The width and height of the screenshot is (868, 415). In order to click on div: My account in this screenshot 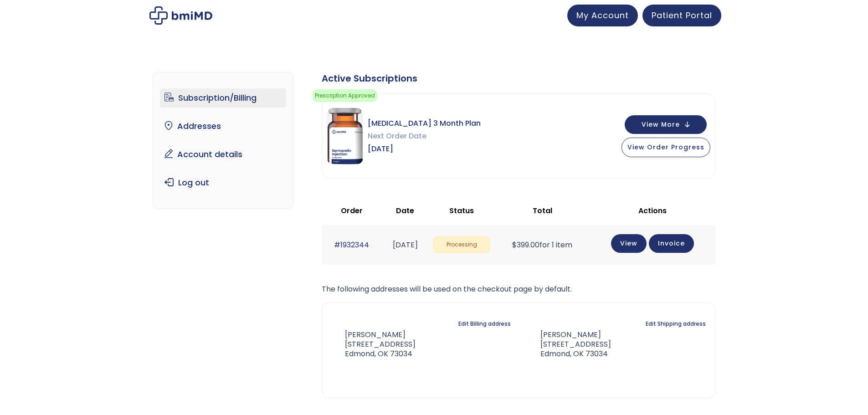, I will do `click(181, 15)`.